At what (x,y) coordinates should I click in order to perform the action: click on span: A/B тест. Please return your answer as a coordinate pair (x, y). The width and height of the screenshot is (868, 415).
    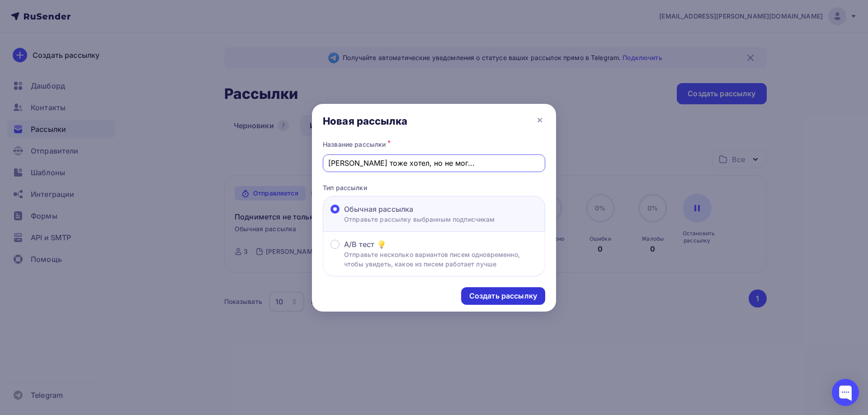
    Looking at the image, I should click on (359, 244).